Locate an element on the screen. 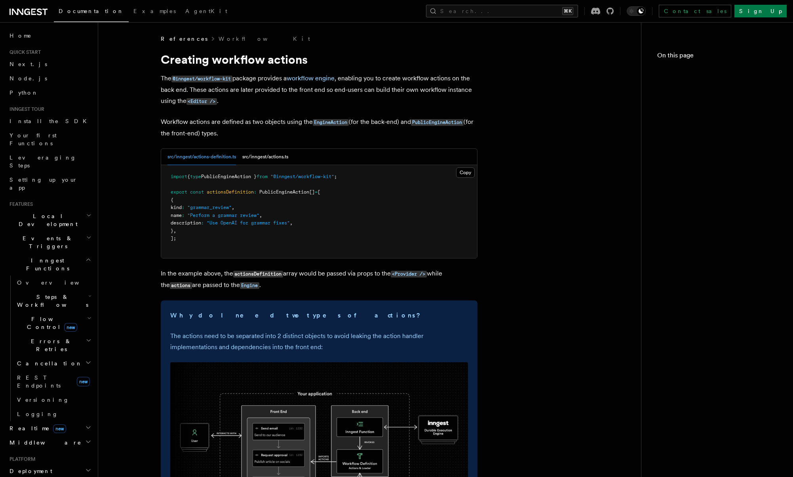 This screenshot has height=477, width=793. code: @inngest/workflow-kit is located at coordinates (202, 79).